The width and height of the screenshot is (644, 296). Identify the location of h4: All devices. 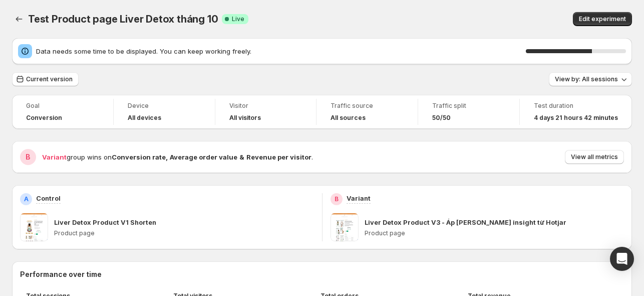
(144, 118).